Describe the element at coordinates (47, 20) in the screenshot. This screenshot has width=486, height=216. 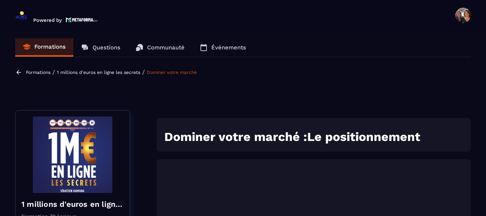
I see `p: Powered by` at that location.